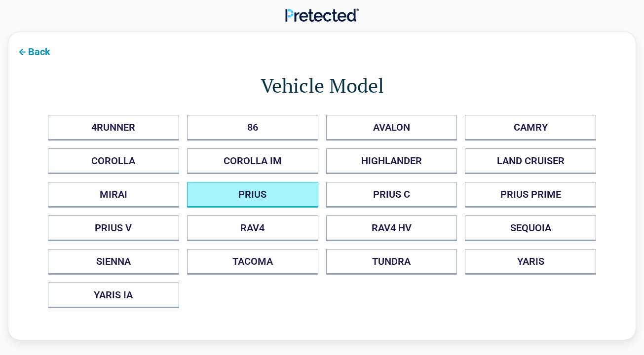  What do you see at coordinates (392, 161) in the screenshot?
I see `button: HIGHLANDER` at bounding box center [392, 161].